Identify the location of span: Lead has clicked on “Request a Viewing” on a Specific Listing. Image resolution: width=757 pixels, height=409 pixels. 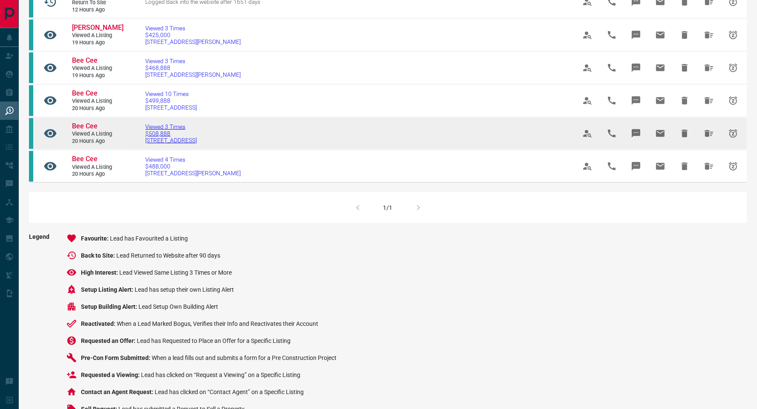
(221, 375).